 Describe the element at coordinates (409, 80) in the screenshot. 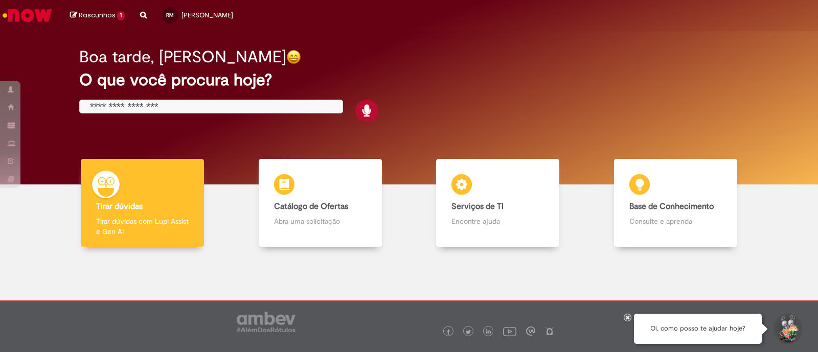

I see `h2: O que você procura hoje?` at that location.